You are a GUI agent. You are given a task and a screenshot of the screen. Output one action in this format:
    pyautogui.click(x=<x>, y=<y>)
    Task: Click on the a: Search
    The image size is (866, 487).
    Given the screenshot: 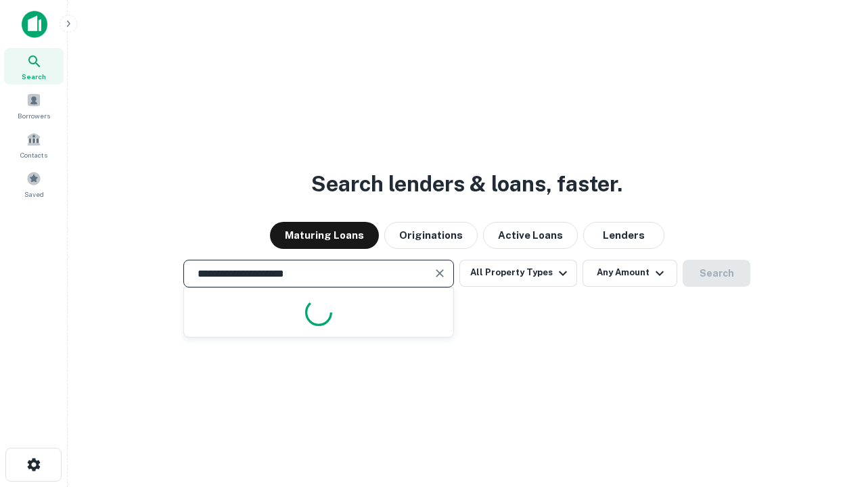 What is the action you would take?
    pyautogui.click(x=34, y=66)
    